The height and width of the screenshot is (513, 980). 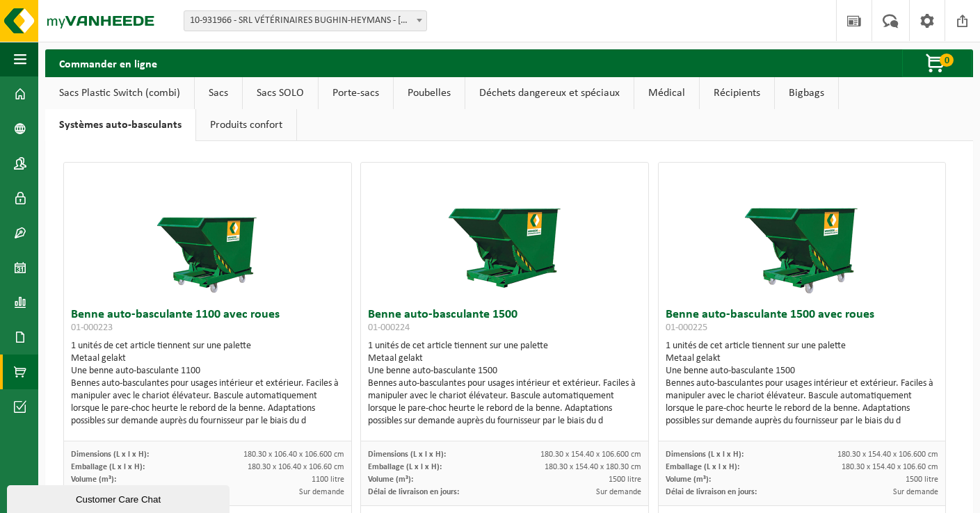 I want to click on img: 01-000223, so click(x=208, y=232).